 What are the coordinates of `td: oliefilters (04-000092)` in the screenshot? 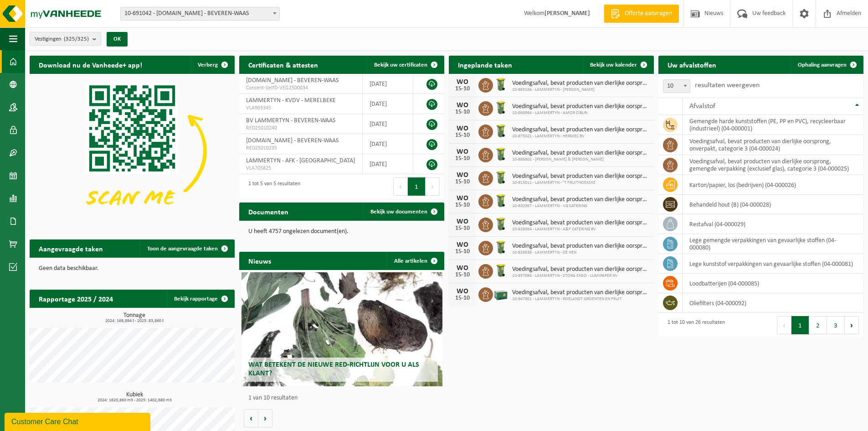 It's located at (773, 303).